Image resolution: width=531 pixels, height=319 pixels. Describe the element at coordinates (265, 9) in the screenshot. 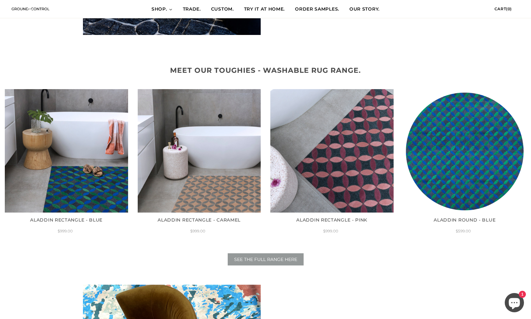

I see `a: TRY IT AT HOME.` at that location.